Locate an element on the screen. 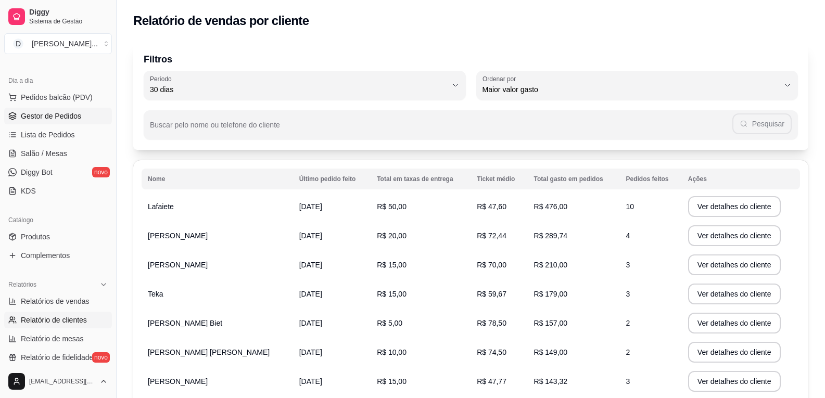 This screenshot has width=825, height=398. span: R$ 50,00 is located at coordinates (392, 207).